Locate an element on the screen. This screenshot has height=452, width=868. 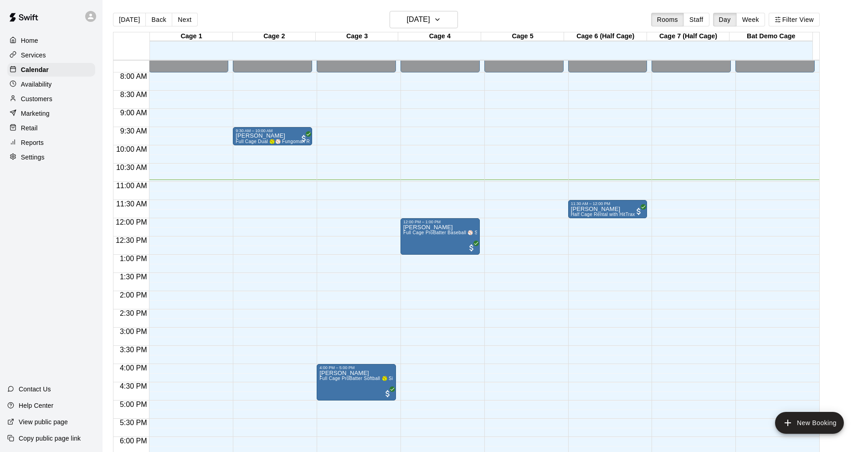
button: Rooms is located at coordinates (668, 20).